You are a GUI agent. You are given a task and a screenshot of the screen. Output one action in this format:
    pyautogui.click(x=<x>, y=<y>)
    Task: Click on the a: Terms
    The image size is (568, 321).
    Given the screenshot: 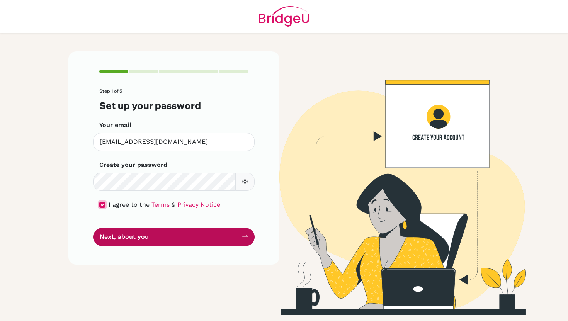 What is the action you would take?
    pyautogui.click(x=160, y=204)
    